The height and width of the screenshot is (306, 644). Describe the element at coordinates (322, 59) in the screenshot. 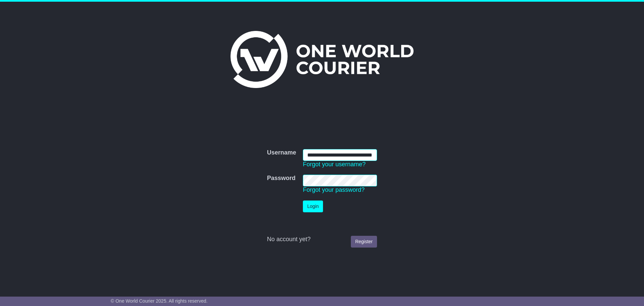

I see `img: One World` at that location.